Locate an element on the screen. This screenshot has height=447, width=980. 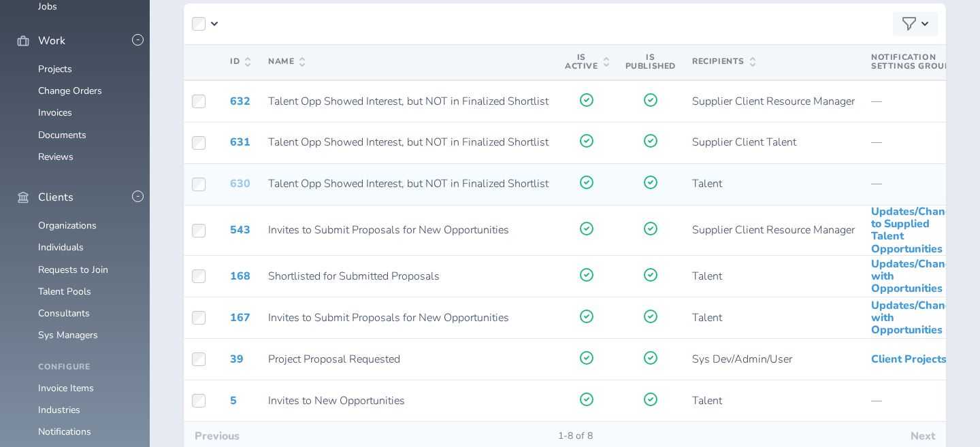
a: 631 is located at coordinates (240, 142).